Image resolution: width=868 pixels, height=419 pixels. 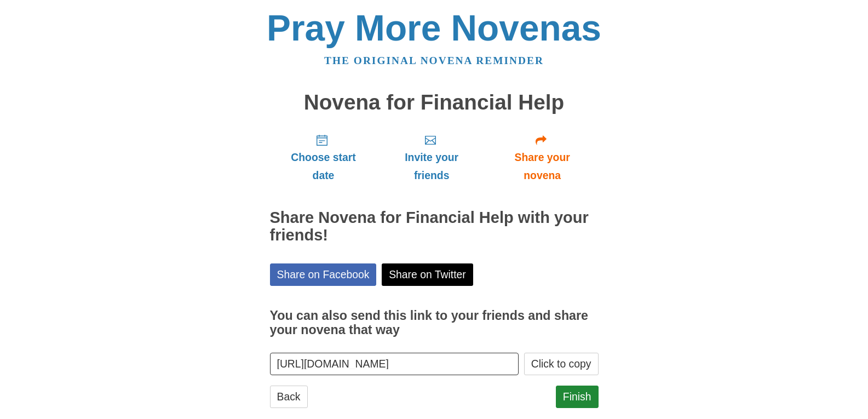 I want to click on span: Share your novena, so click(x=542, y=167).